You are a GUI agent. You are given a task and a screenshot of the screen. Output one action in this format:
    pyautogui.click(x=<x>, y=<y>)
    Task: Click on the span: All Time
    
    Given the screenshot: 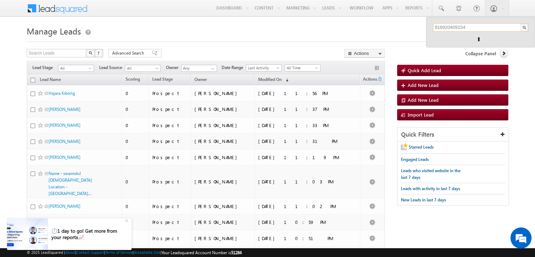 What is the action you would take?
    pyautogui.click(x=302, y=68)
    